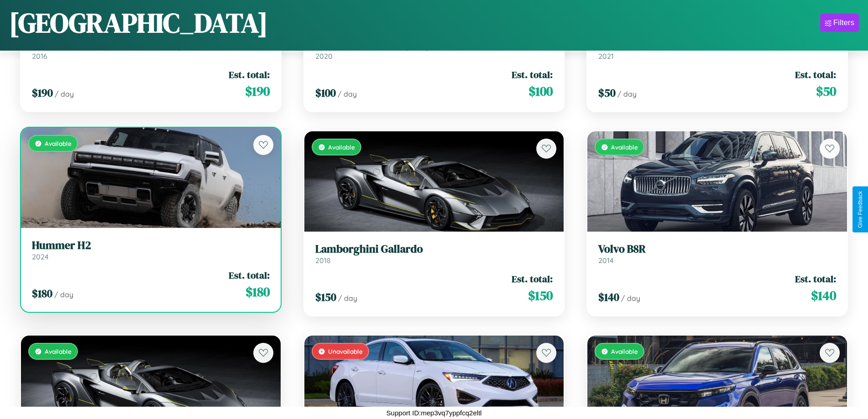  I want to click on h3: Ferrari F12 tdf (Tour de France), so click(151, 45).